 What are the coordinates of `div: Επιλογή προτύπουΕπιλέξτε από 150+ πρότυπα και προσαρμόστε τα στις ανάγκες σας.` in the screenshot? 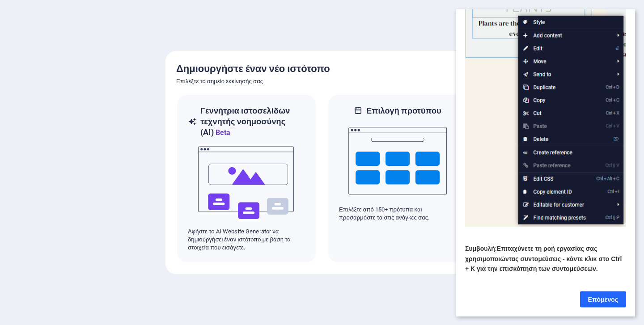 It's located at (398, 178).